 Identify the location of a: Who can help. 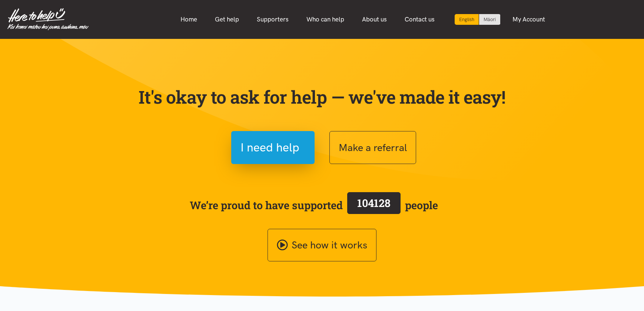
(325, 19).